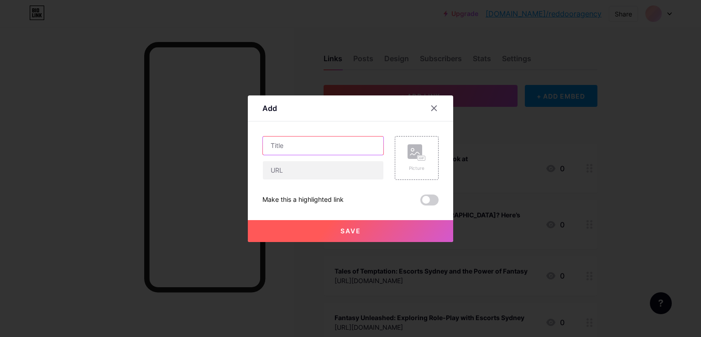  I want to click on input: Title, so click(323, 146).